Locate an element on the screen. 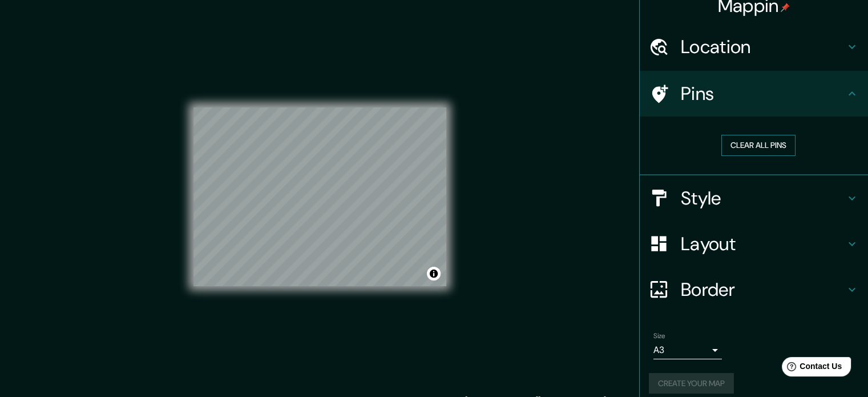 This screenshot has height=397, width=868. div: Border is located at coordinates (754, 290).